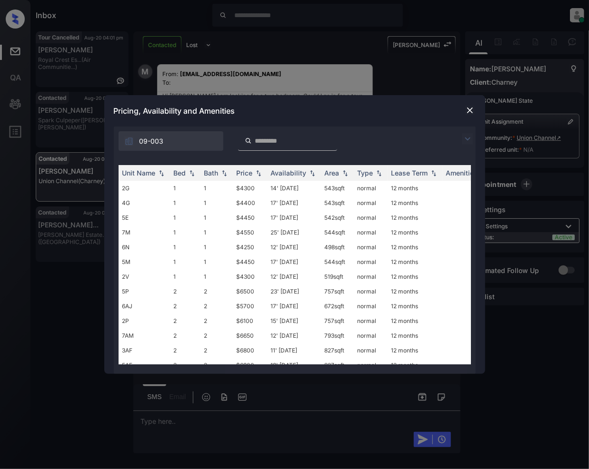 Image resolution: width=589 pixels, height=469 pixels. What do you see at coordinates (337, 306) in the screenshot?
I see `td: 672 sqft` at bounding box center [337, 306].